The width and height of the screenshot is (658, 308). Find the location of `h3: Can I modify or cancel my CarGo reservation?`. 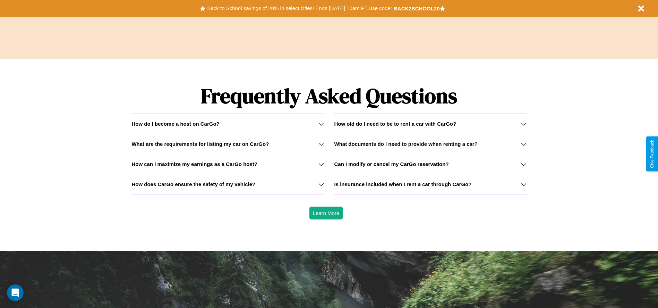

h3: Can I modify or cancel my CarGo reservation? is located at coordinates (392, 164).